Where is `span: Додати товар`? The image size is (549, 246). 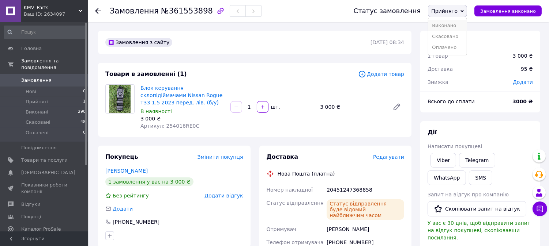 span: Додати товар is located at coordinates (381, 74).